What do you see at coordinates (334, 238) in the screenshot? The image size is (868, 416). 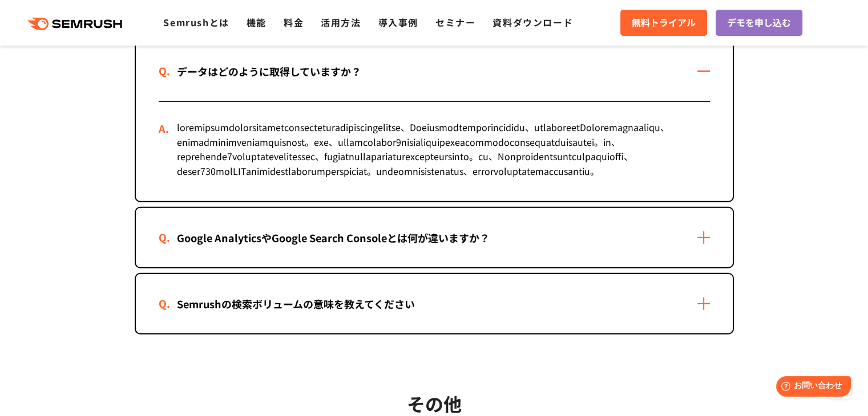 I see `div: Google AnalyticsやGoogle Search Consoleとは何が違いますか？` at bounding box center [334, 238].